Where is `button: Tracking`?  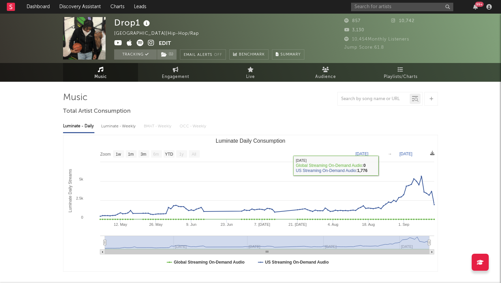
button: Tracking is located at coordinates (135, 55).